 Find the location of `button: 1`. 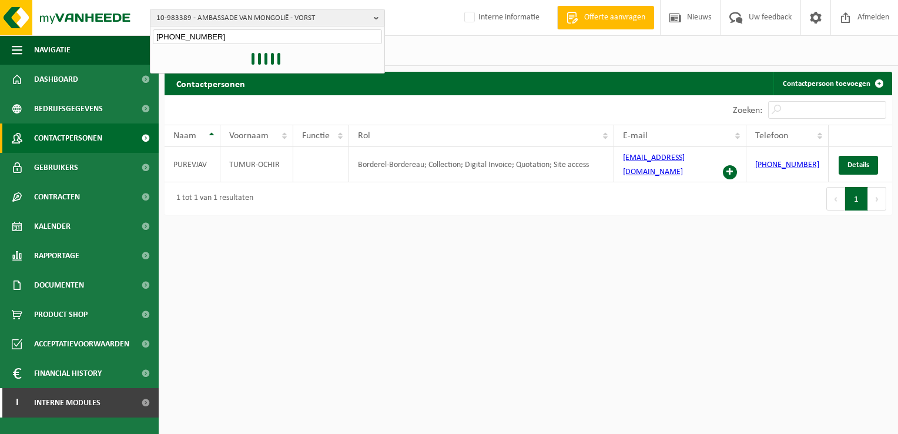

button: 1 is located at coordinates (856, 199).